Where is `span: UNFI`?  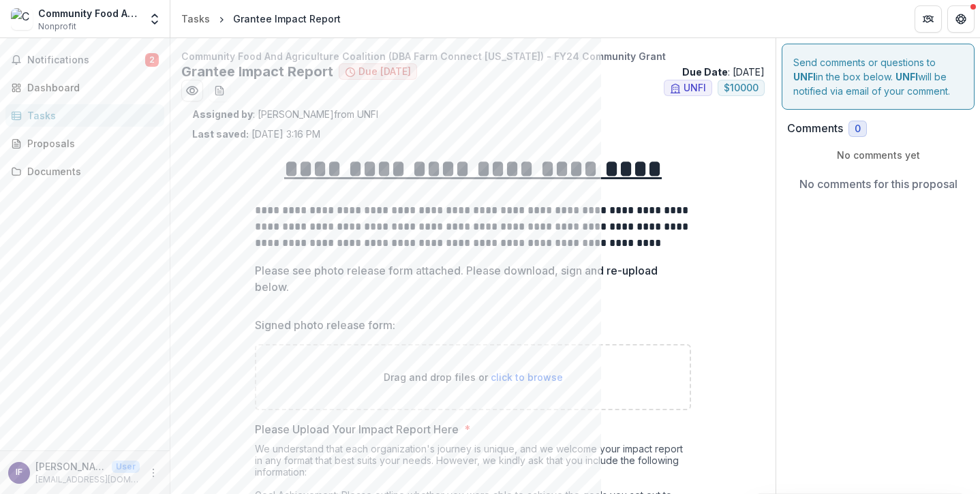
span: UNFI is located at coordinates (695, 88).